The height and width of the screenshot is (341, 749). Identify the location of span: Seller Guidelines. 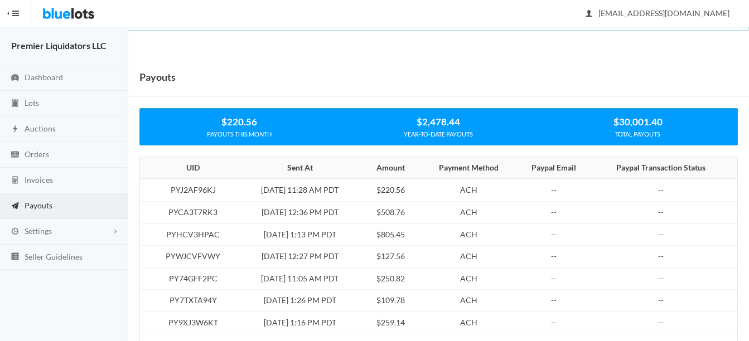
(54, 256).